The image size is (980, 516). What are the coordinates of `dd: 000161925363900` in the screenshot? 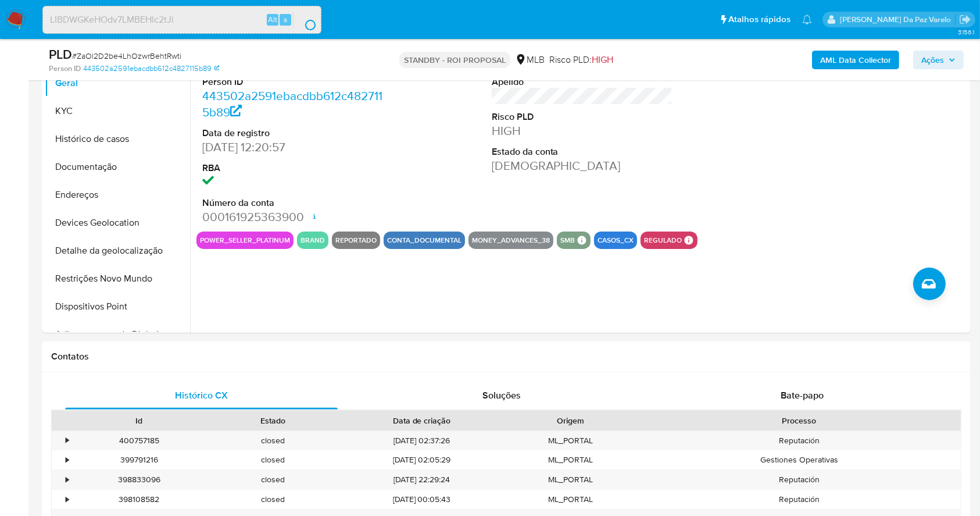 It's located at (293, 217).